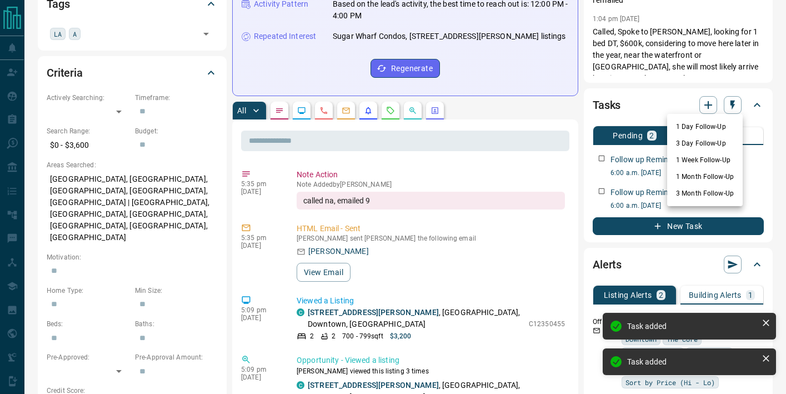 This screenshot has height=394, width=786. I want to click on li: 3 Day Follow-Up, so click(705, 143).